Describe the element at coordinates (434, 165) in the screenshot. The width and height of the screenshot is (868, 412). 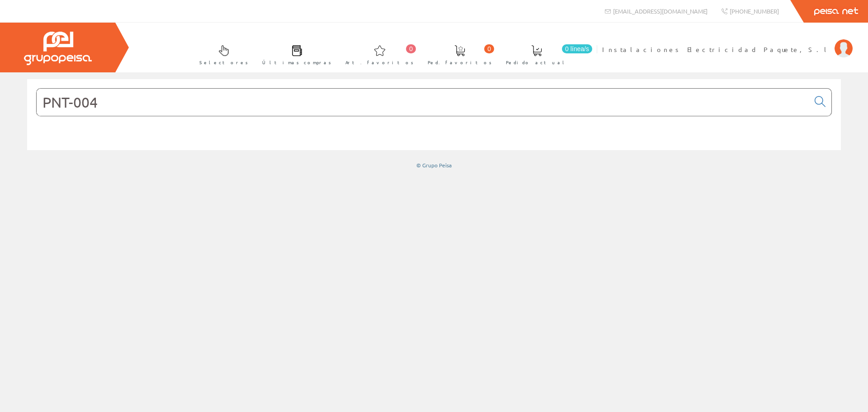
I see `div: © Grupo Peisa` at that location.